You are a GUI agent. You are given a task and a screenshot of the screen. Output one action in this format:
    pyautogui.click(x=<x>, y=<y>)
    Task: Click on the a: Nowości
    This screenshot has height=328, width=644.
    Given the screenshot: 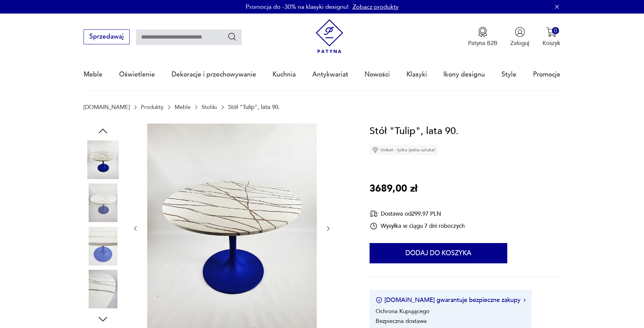 What is the action you would take?
    pyautogui.click(x=377, y=74)
    